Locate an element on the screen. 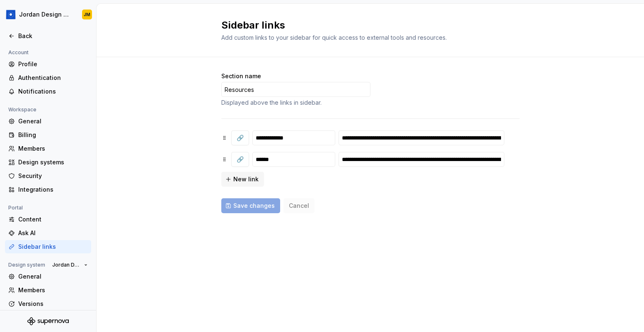 Image resolution: width=644 pixels, height=332 pixels. div: Versions is located at coordinates (53, 304).